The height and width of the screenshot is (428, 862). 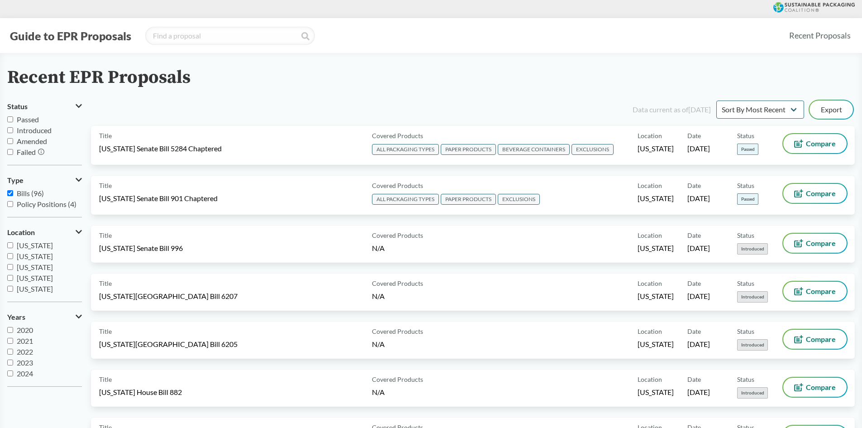 What do you see at coordinates (10, 351) in the screenshot?
I see `input: 2022` at bounding box center [10, 351].